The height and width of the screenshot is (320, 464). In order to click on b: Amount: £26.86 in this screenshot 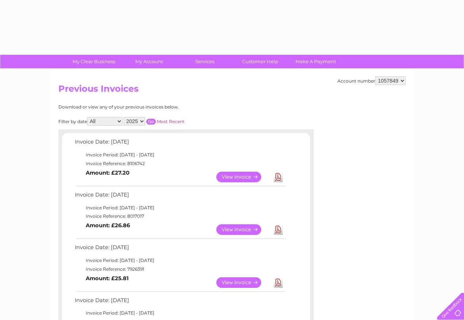, I will do `click(108, 225)`.